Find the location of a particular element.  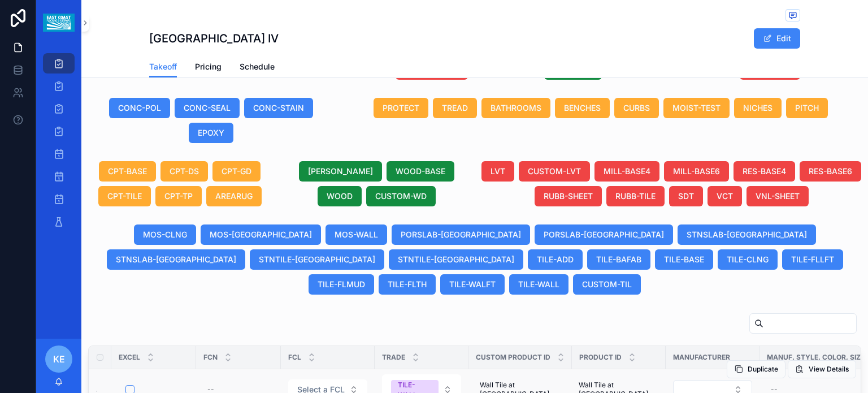

button: CPT-DS is located at coordinates (185, 172).